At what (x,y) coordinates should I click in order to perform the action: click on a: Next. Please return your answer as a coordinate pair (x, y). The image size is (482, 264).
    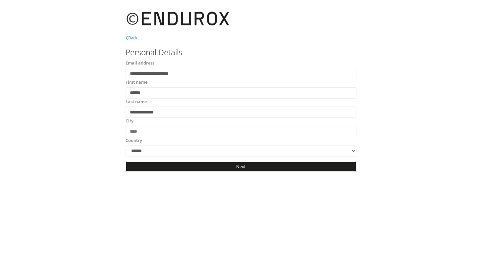
    Looking at the image, I should click on (241, 167).